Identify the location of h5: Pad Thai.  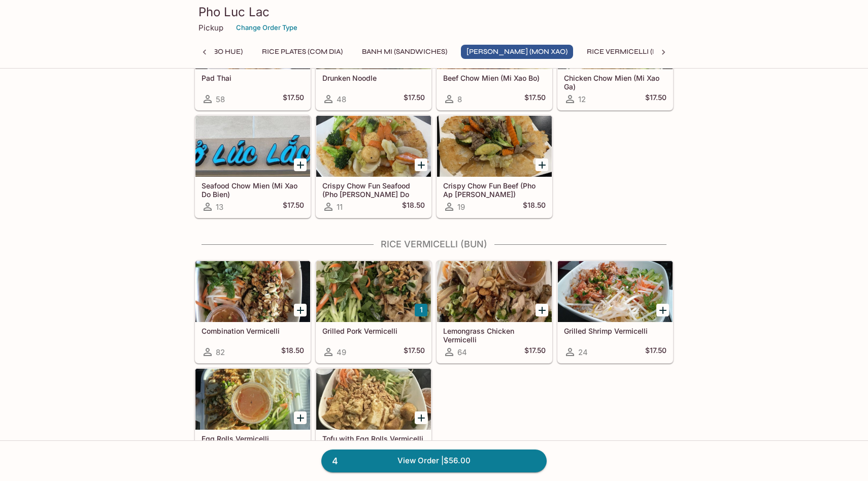
(253, 78).